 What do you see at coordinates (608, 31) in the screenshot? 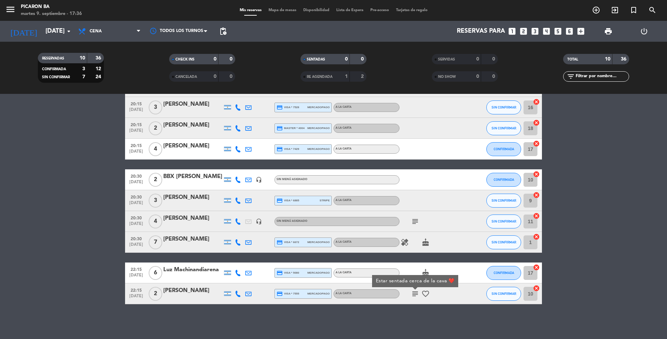
I see `span: print` at bounding box center [608, 31].